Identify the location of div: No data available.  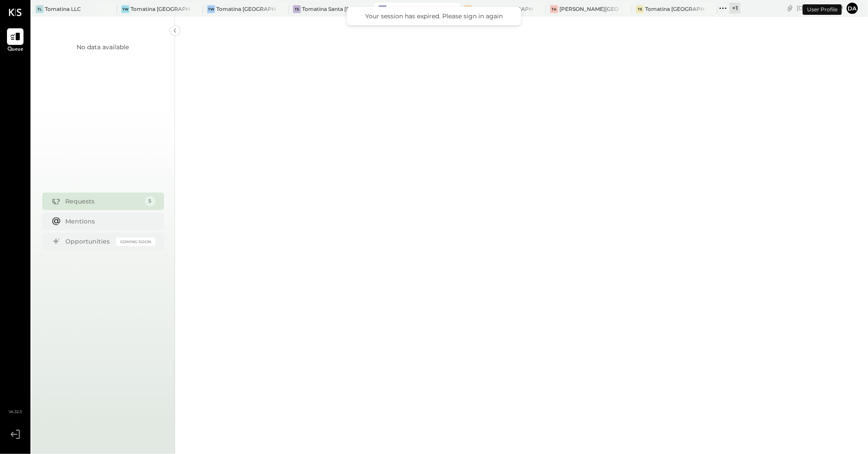
(103, 47).